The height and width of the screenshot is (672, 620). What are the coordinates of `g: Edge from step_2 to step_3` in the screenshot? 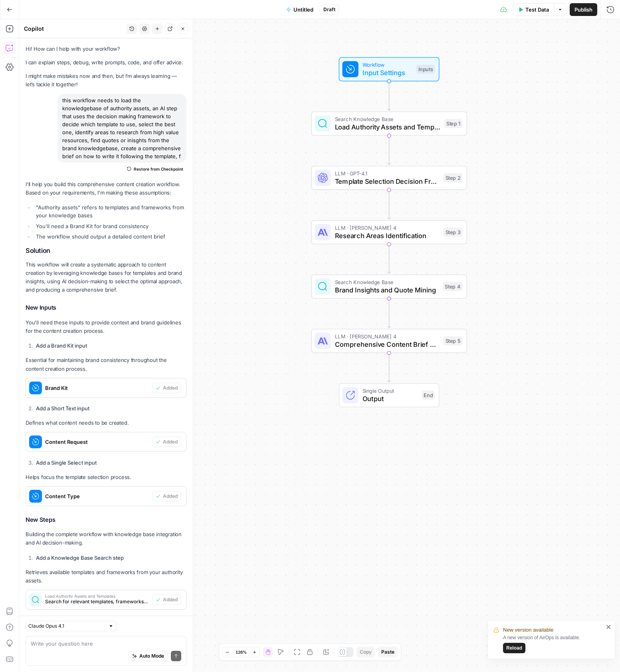 It's located at (389, 204).